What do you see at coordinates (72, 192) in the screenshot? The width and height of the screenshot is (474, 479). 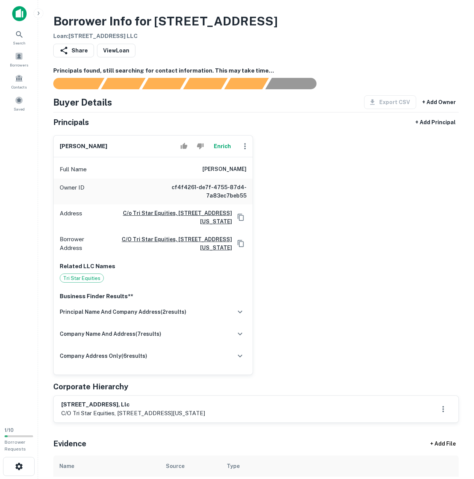 I see `p: Owner ID` at bounding box center [72, 192].